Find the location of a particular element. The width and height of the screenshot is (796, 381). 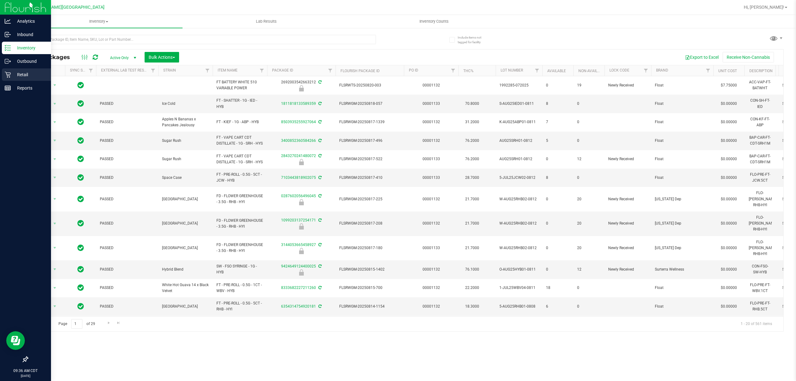

span: 20 is located at coordinates (589, 223).